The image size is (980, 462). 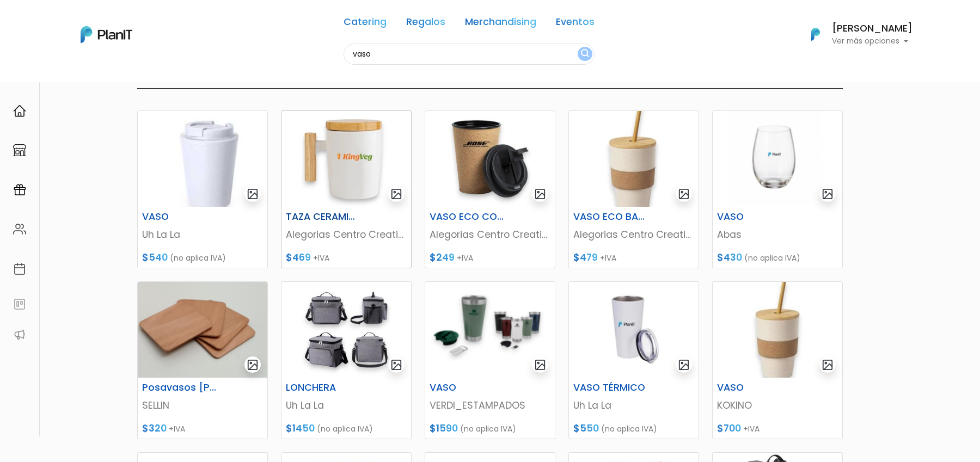 What do you see at coordinates (298, 258) in the screenshot?
I see `span: $469` at bounding box center [298, 258].